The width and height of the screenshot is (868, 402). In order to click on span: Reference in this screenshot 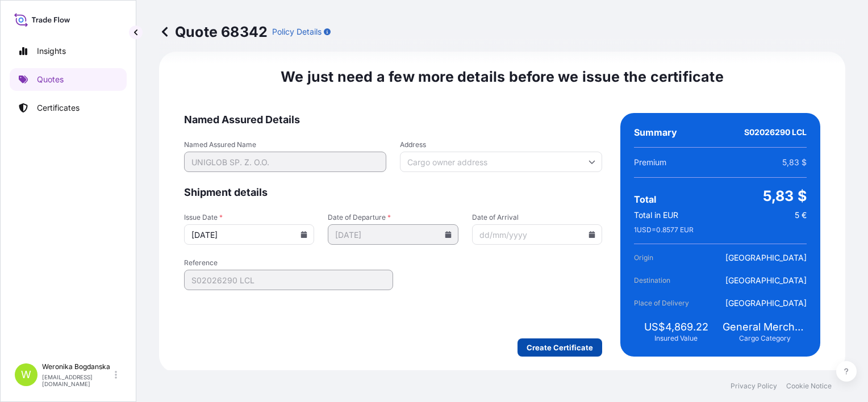, I will do `click(288, 263)`.